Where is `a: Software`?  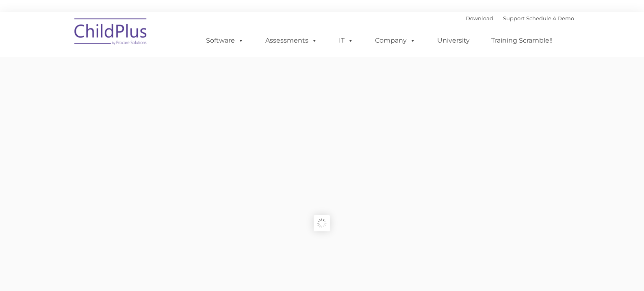
a: Software is located at coordinates (225, 41).